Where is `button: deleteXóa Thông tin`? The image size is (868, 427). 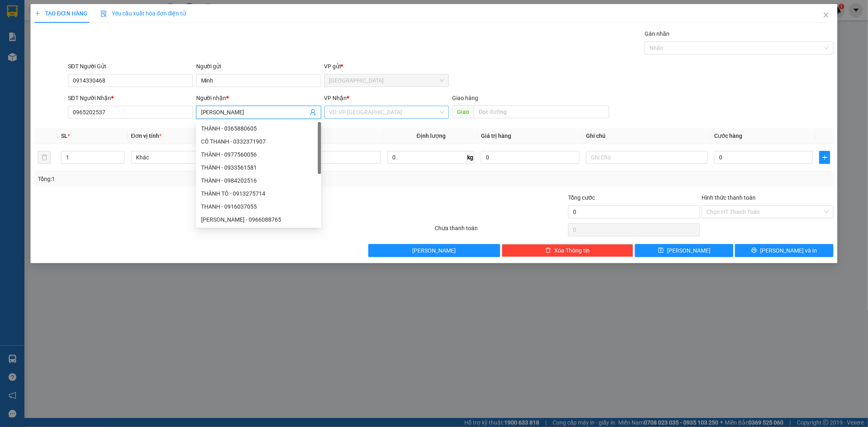
button: deleteXóa Thông tin is located at coordinates (567, 251).